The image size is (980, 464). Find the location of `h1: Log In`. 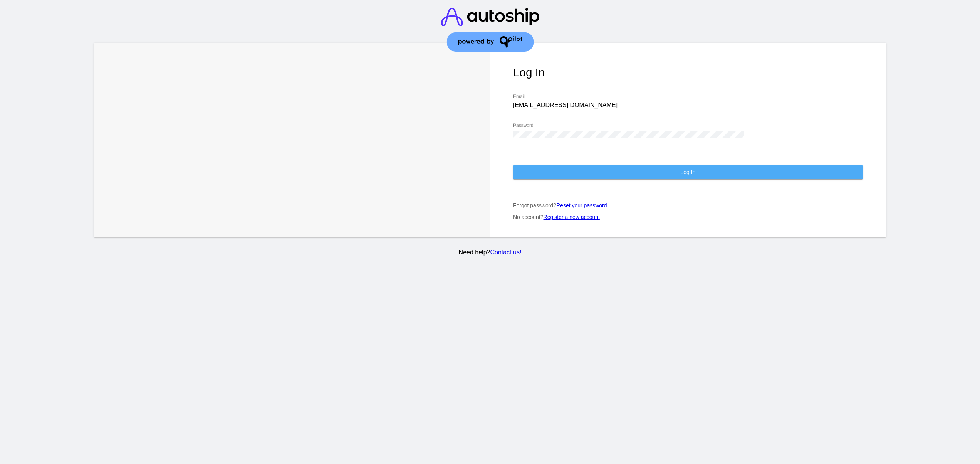

h1: Log In is located at coordinates (688, 72).